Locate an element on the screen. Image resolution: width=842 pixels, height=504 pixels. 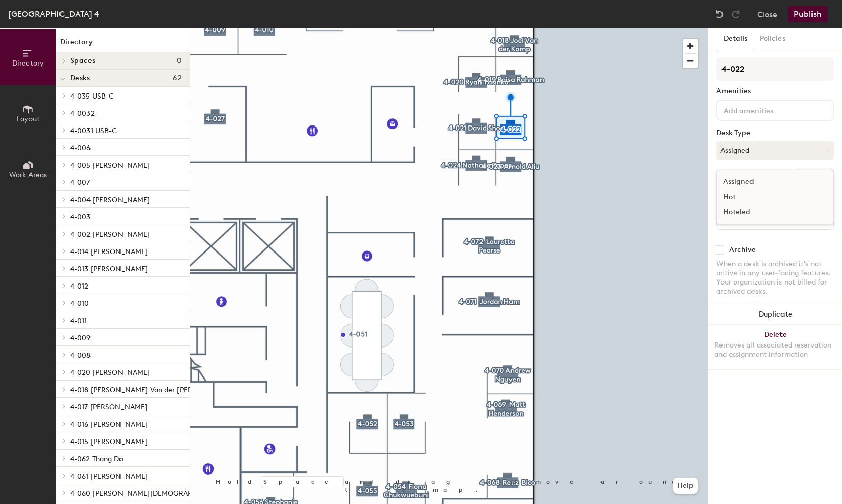
span: 4-0031 USB-C is located at coordinates (93, 130).